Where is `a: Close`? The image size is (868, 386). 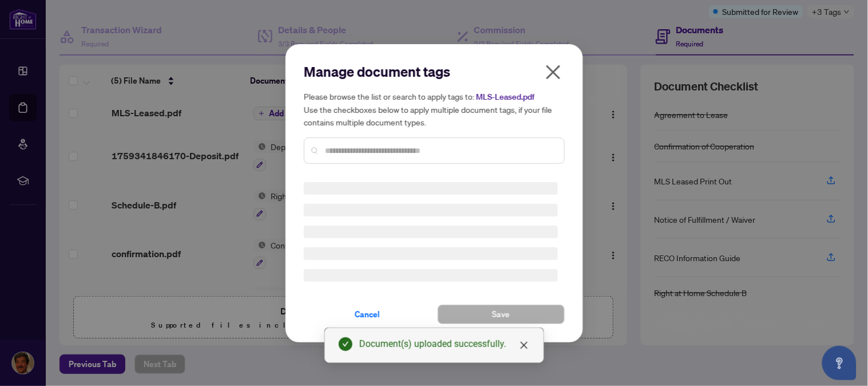
a: Close is located at coordinates (524, 345).